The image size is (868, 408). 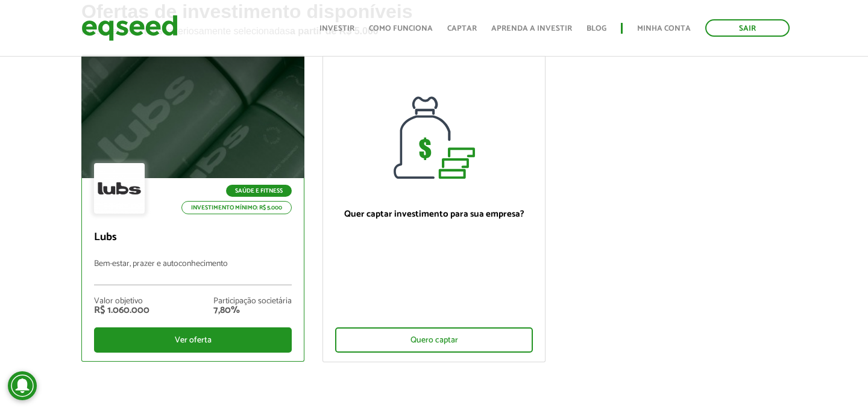 What do you see at coordinates (434, 214) in the screenshot?
I see `p: Quer captar investimento para sua empresa?` at bounding box center [434, 214].